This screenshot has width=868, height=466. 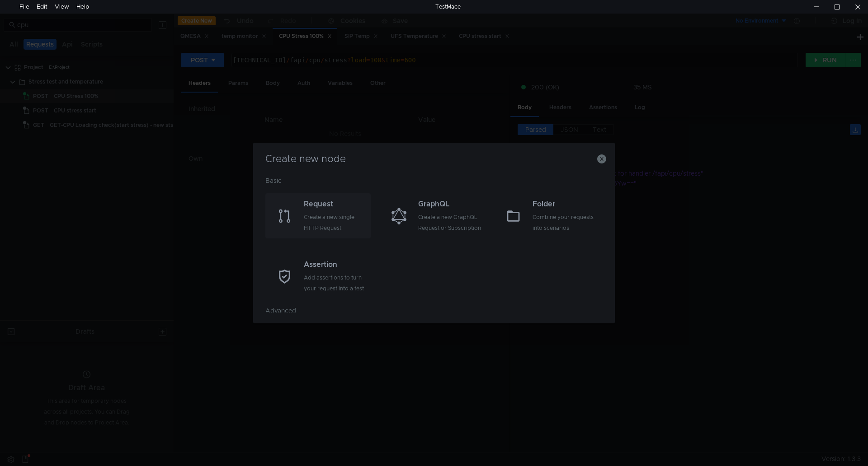 What do you see at coordinates (434, 314) in the screenshot?
I see `div: Advanced` at bounding box center [434, 314].